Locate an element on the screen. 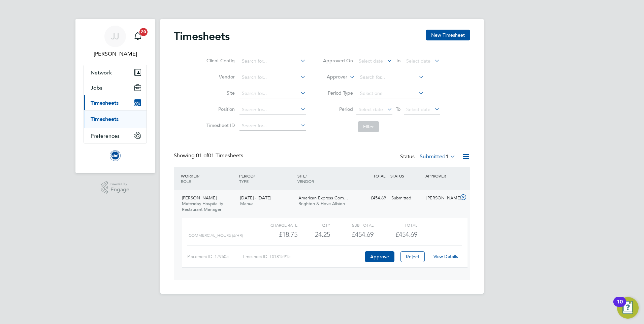 This screenshot has width=644, height=324. img: brightonandhovealbion-logo-retina.png is located at coordinates (115, 156).